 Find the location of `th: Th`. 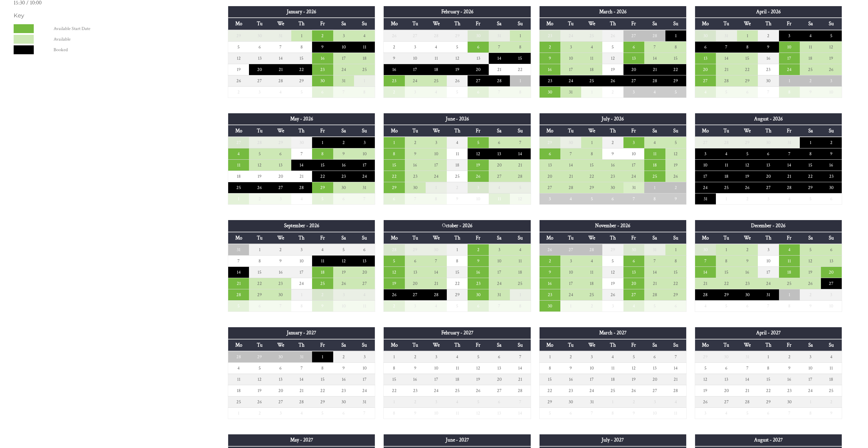

th: Th is located at coordinates (302, 130).